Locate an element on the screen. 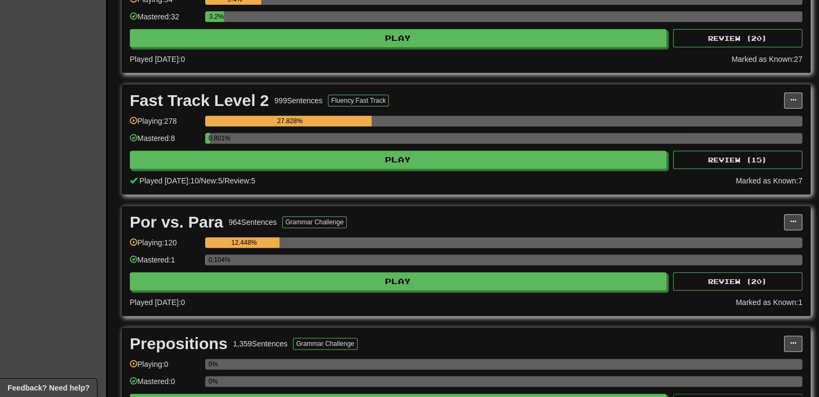 The width and height of the screenshot is (819, 397). div: 999 Sentences is located at coordinates (299, 101).